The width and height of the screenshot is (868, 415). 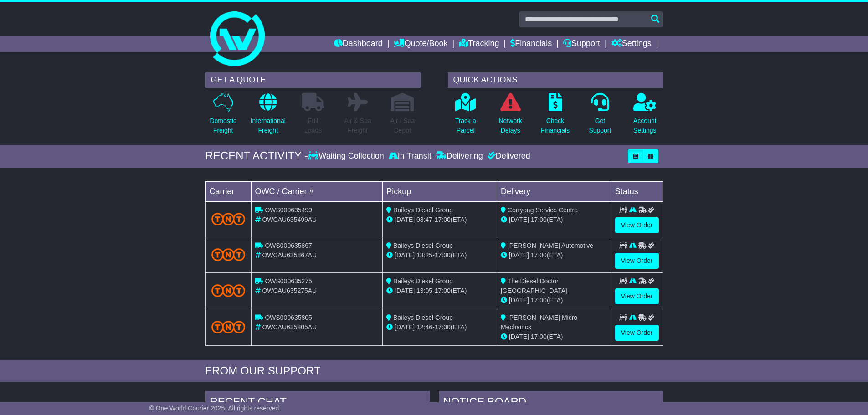 I want to click on p: Network Delays, so click(x=510, y=126).